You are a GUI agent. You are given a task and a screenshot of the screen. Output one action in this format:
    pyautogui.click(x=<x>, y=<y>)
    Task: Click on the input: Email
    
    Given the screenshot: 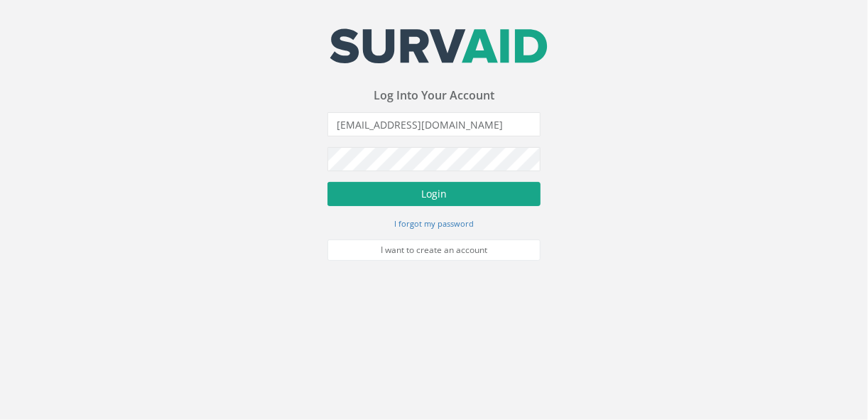 What is the action you would take?
    pyautogui.click(x=434, y=125)
    